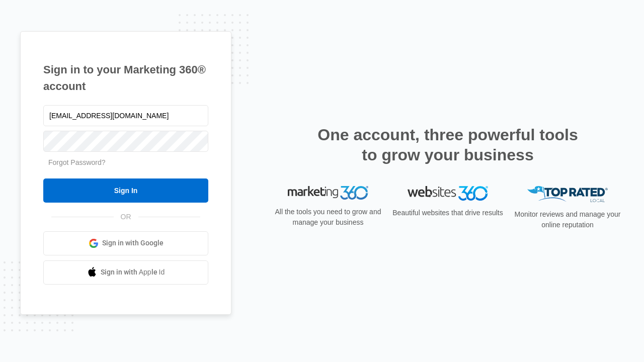 This screenshot has width=644, height=362. I want to click on img: Websites 360, so click(448, 193).